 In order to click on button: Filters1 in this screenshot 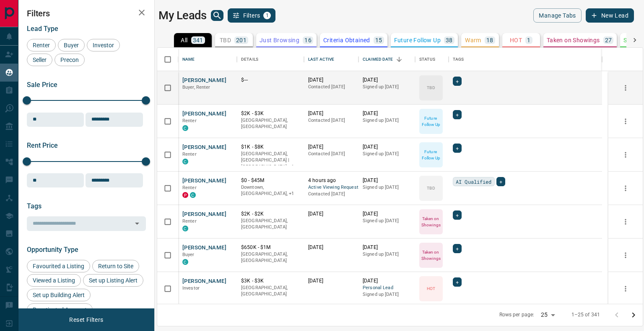, I will do `click(251, 15)`.